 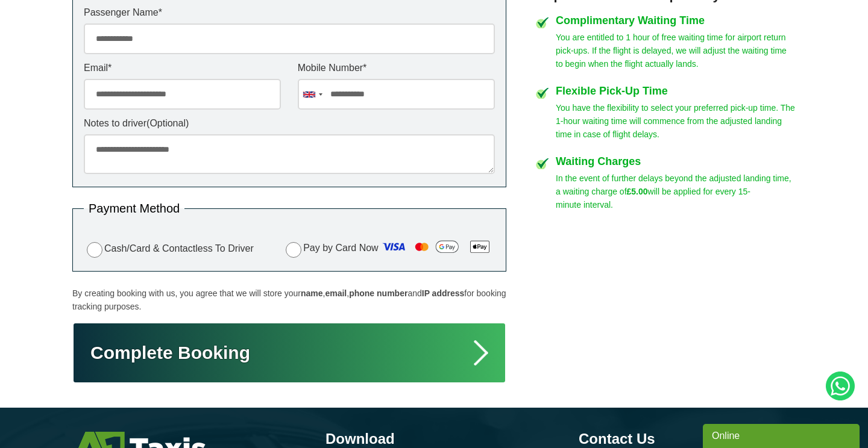 I want to click on p: In the event of further delays beyond the adjusted landing time, a waiting charge of will be appl..., so click(x=676, y=191).